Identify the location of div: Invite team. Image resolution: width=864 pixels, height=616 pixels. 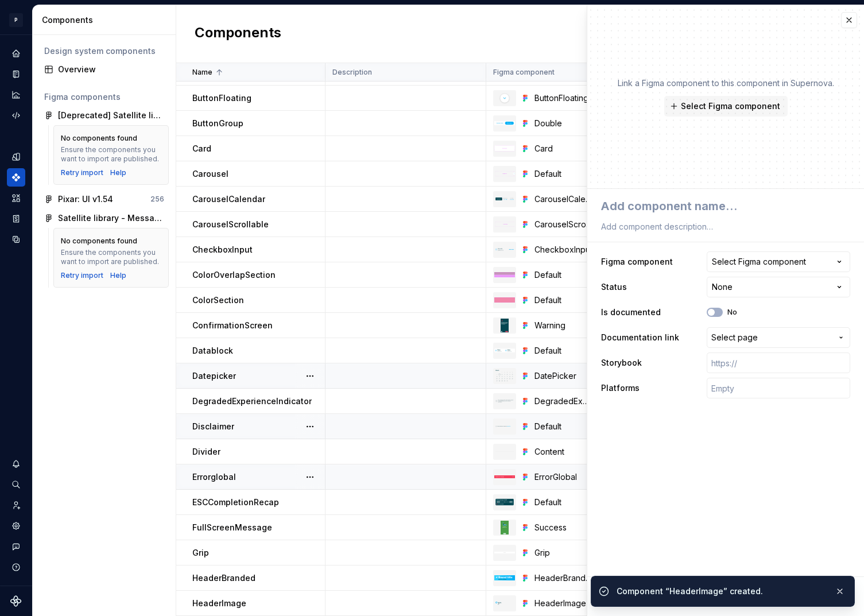
(16, 505).